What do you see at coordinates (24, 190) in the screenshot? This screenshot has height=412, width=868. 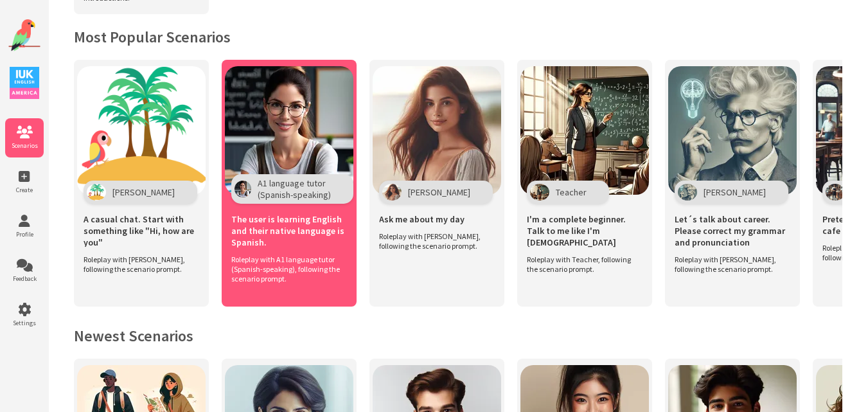 I see `span: Create` at bounding box center [24, 190].